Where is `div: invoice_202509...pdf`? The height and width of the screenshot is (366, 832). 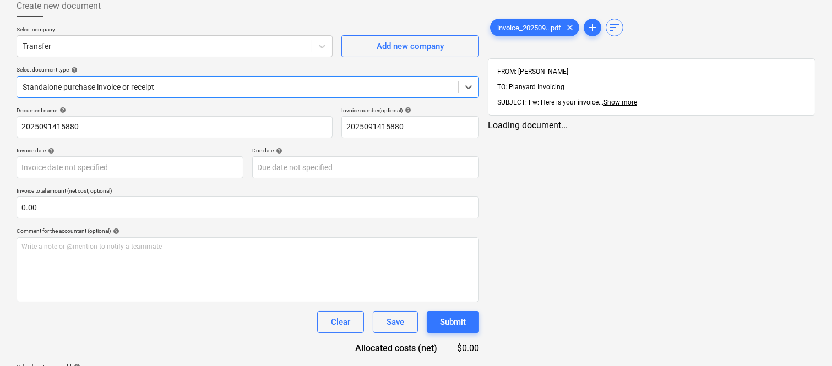
div: invoice_202509...pdf is located at coordinates (535, 28).